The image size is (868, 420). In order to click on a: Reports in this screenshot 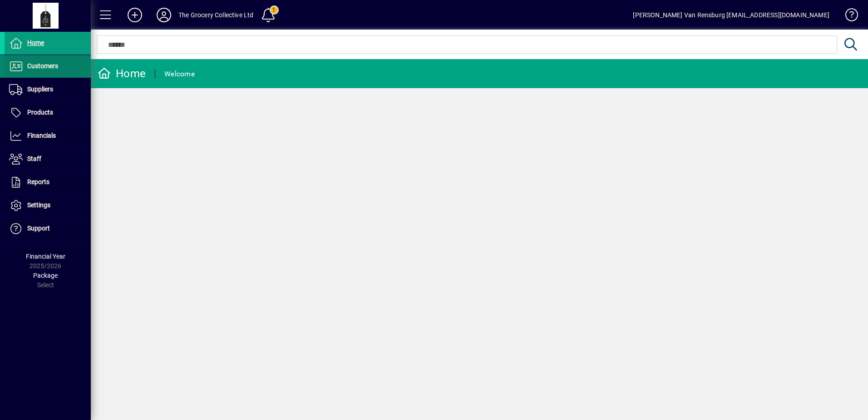, I will do `click(48, 182)`.